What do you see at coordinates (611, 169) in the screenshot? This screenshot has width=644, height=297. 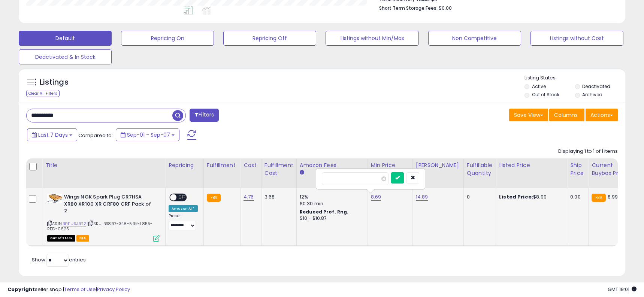 I see `div: Current Buybox Price` at bounding box center [611, 169].